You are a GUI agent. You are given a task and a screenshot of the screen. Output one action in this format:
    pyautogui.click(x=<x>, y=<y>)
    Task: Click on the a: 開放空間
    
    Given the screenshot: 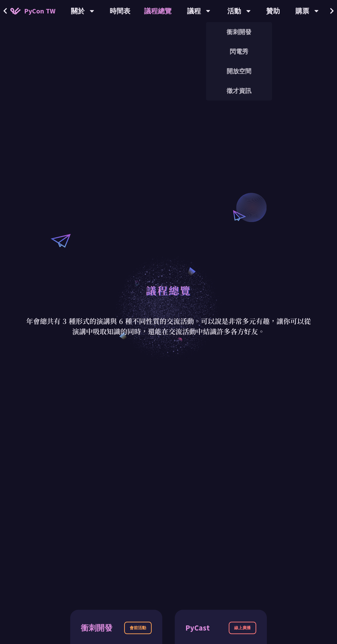 What is the action you would take?
    pyautogui.click(x=239, y=71)
    